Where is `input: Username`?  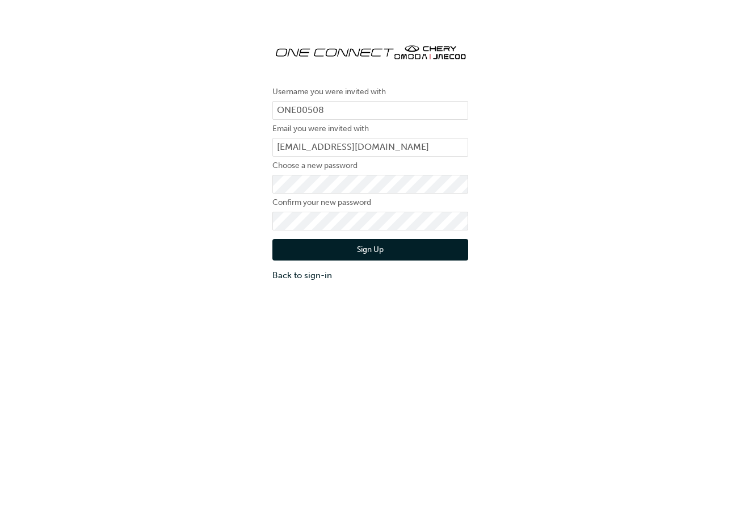
input: Username is located at coordinates (370, 111).